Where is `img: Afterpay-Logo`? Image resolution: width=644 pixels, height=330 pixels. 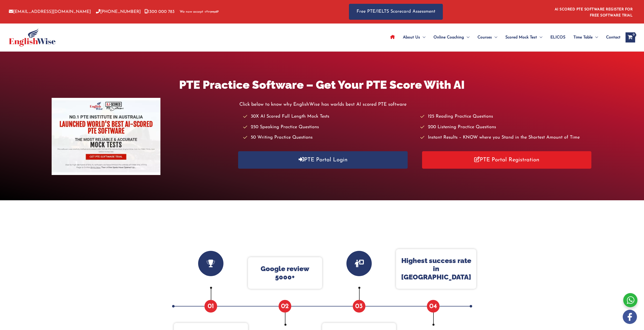 img: Afterpay-Logo is located at coordinates (212, 12).